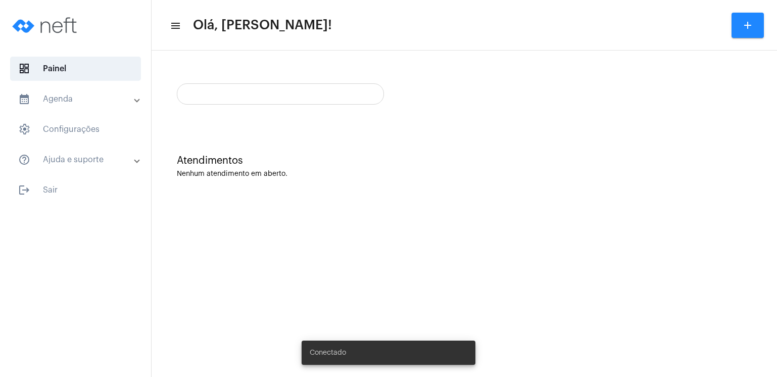 This screenshot has width=777, height=377. Describe the element at coordinates (76, 160) in the screenshot. I see `mat-panel-title: Ajuda e suporte` at that location.